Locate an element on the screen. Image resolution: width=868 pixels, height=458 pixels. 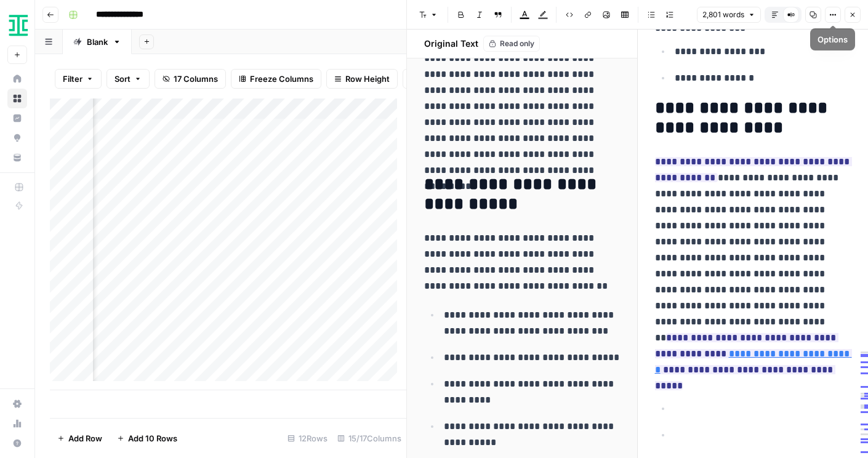
button: Row Height is located at coordinates (362, 79).